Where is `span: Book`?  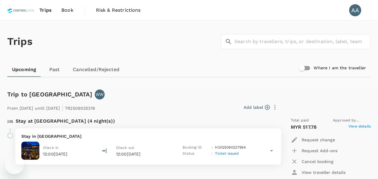 span: Book is located at coordinates (67, 10).